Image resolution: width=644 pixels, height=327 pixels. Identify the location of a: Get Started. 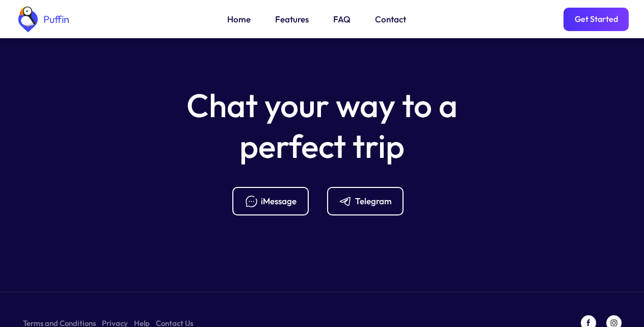
(596, 19).